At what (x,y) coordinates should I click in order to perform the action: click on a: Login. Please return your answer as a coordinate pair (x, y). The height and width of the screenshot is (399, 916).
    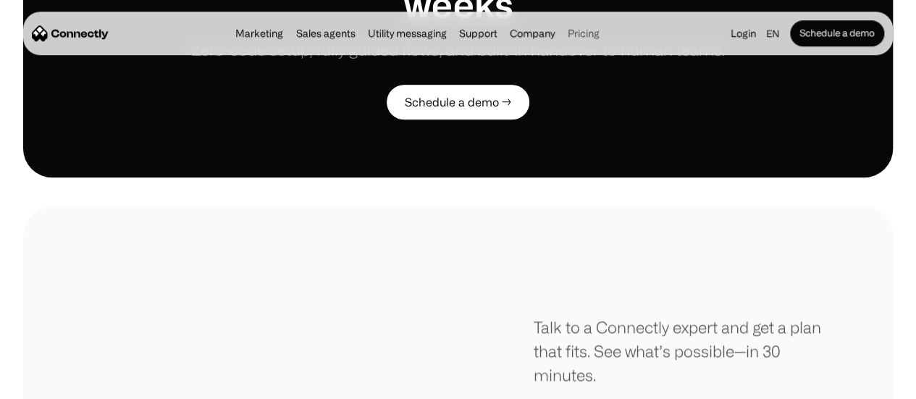
    Looking at the image, I should click on (743, 33).